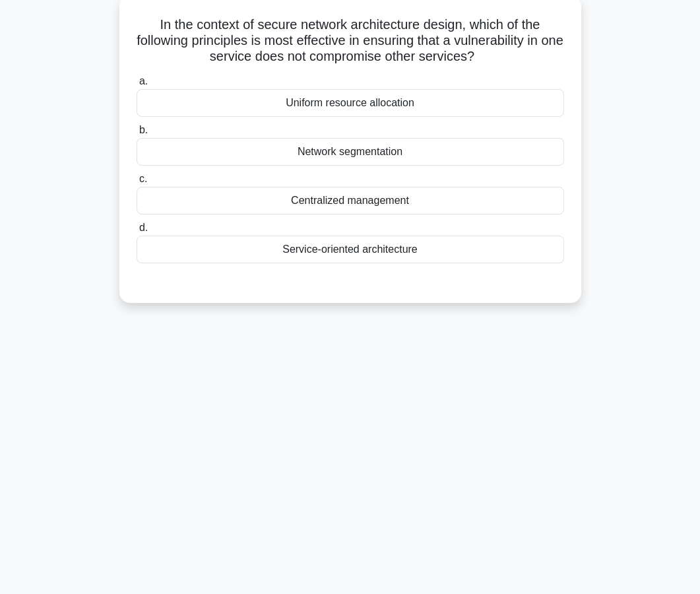  Describe the element at coordinates (350, 152) in the screenshot. I see `div: Network segmentation` at that location.